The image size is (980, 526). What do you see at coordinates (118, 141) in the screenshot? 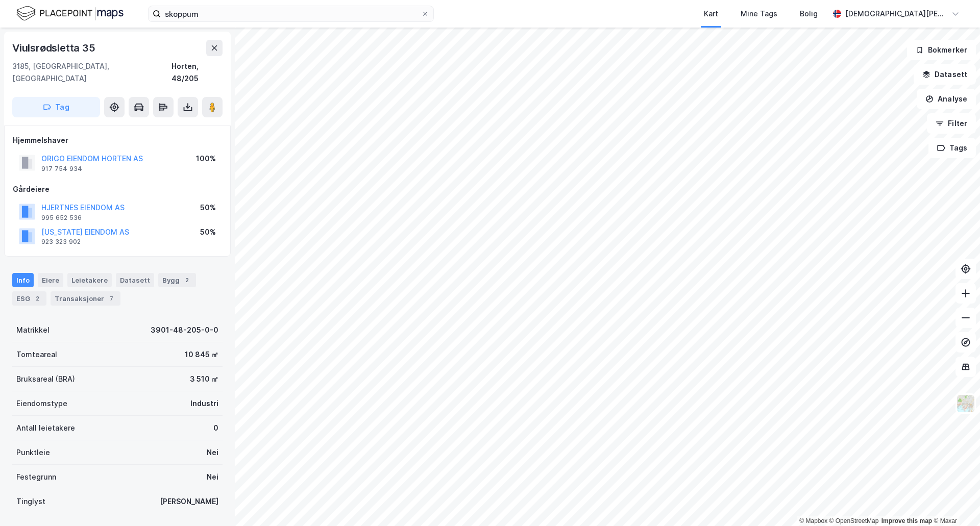
I see `div: Hjemmelshaver` at bounding box center [118, 141].